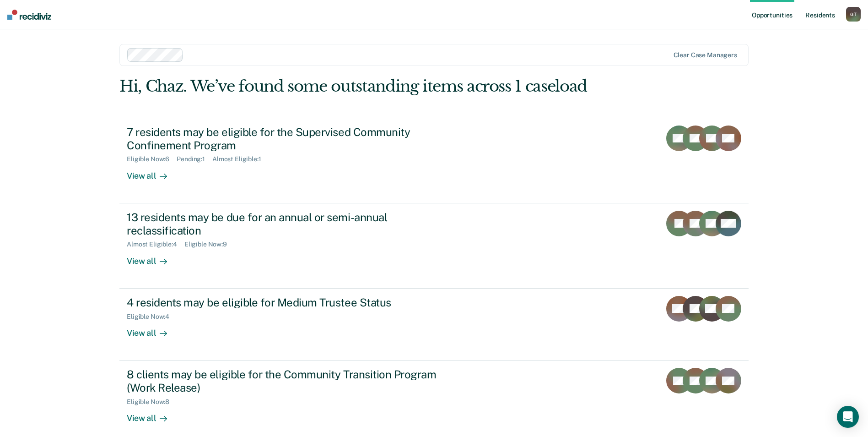 This screenshot has width=868, height=437. What do you see at coordinates (151, 159) in the screenshot?
I see `div: Eligible Now : 6` at bounding box center [151, 159].